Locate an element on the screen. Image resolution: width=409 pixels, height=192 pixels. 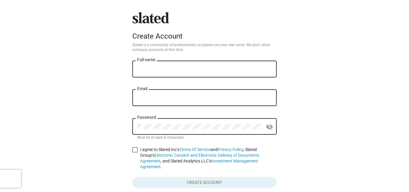
a: Privacy Policy is located at coordinates (230, 149).